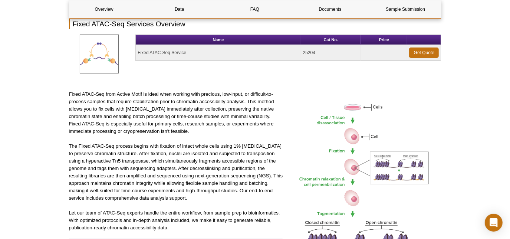 Image resolution: width=510 pixels, height=239 pixels. I want to click on td: Fixed ATAC-Seq Service, so click(218, 53).